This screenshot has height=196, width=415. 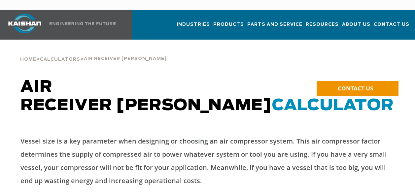 What do you see at coordinates (228, 24) in the screenshot?
I see `span: Products` at bounding box center [228, 24].